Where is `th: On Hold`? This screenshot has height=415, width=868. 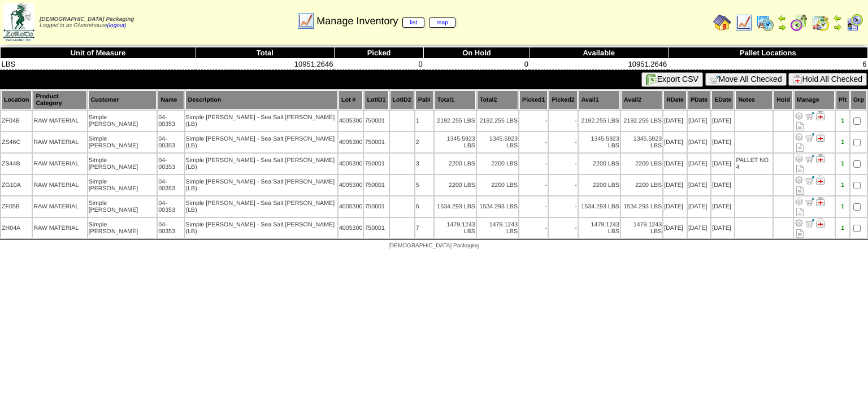
th: On Hold is located at coordinates (477, 53).